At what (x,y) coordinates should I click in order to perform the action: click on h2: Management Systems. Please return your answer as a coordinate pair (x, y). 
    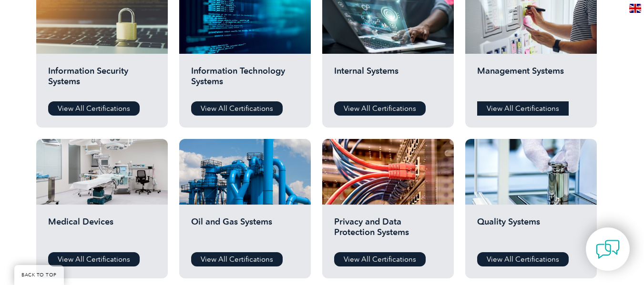
    Looking at the image, I should click on (531, 80).